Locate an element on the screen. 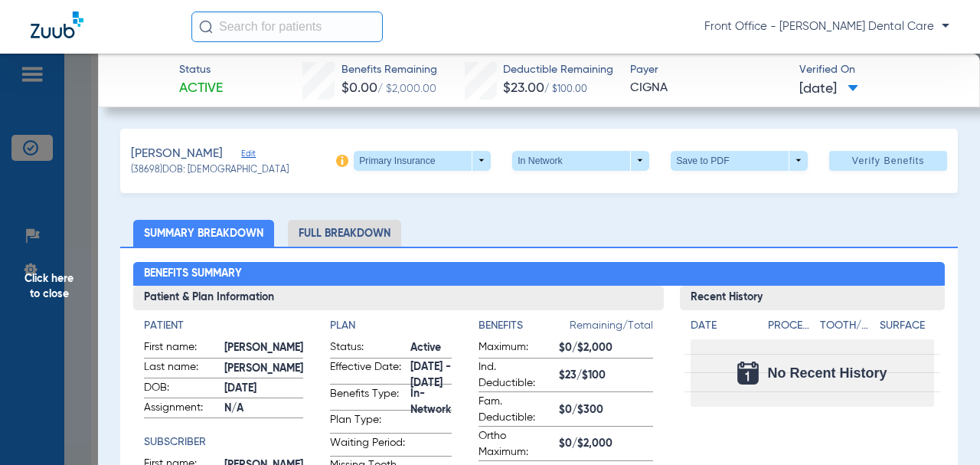 This screenshot has height=465, width=980. app-breakdown-title: Benefits is located at coordinates (524, 329).